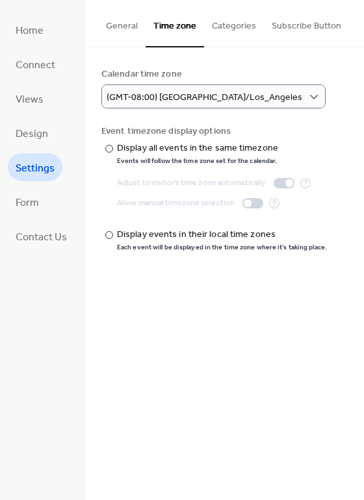 This screenshot has height=500, width=364. What do you see at coordinates (35, 168) in the screenshot?
I see `span: Settings` at bounding box center [35, 168].